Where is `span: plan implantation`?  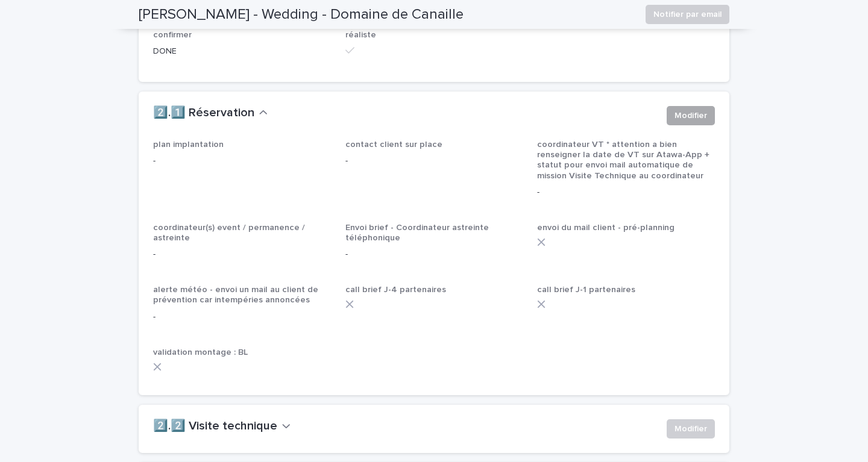 span: plan implantation is located at coordinates (188, 144).